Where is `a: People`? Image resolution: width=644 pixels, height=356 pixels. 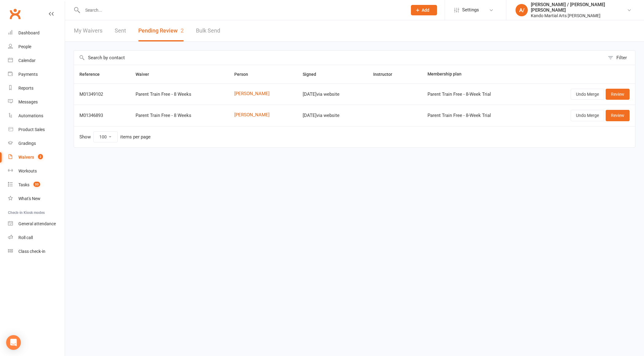 a: People is located at coordinates (36, 46).